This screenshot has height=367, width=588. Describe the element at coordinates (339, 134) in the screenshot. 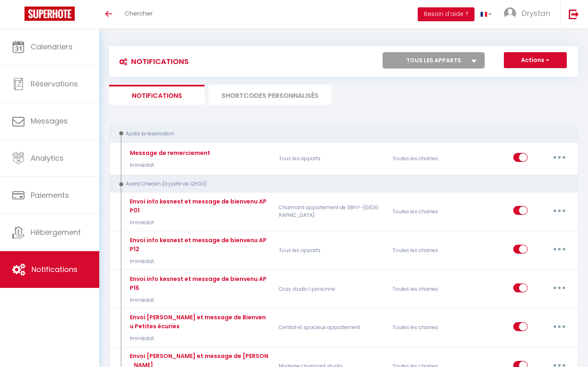

I see `div: Après la réservation` at that location.